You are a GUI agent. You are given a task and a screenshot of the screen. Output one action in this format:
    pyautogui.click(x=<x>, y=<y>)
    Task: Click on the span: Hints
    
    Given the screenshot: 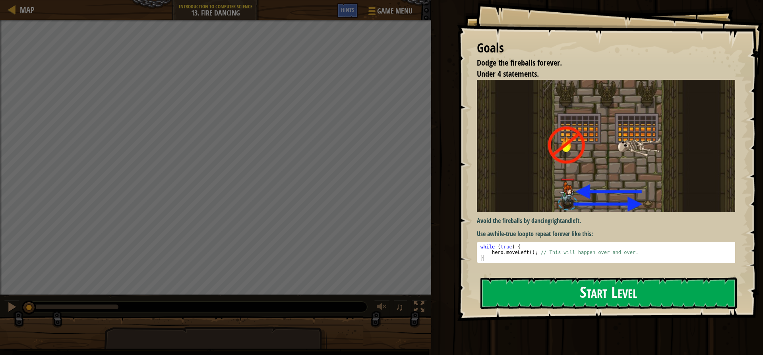 What is the action you would take?
    pyautogui.click(x=347, y=10)
    